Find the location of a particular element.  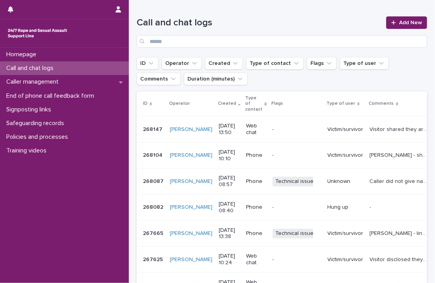

p: Operator is located at coordinates (179, 104).